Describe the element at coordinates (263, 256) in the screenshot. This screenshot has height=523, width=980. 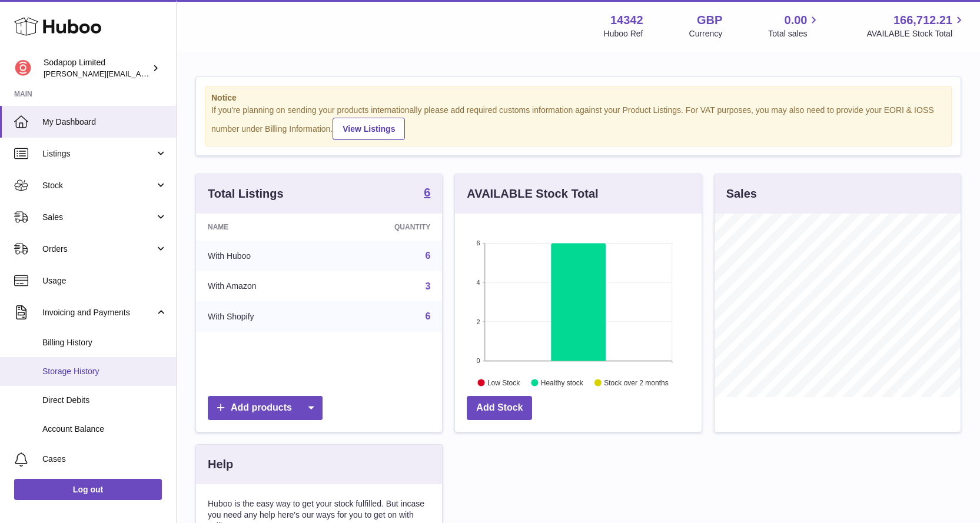
I see `td: With Huboo` at that location.